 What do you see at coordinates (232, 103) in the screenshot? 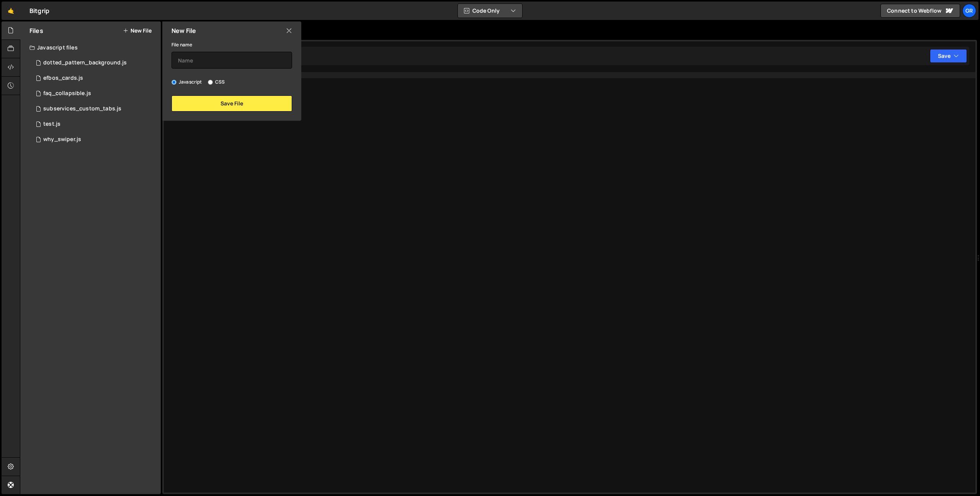
I see `button: Save File` at bounding box center [232, 103].